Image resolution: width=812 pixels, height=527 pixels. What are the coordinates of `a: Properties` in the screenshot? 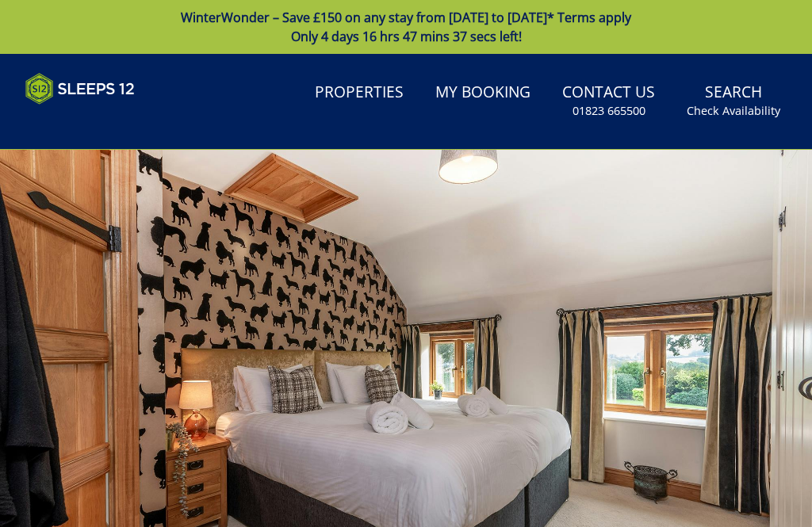 It's located at (359, 93).